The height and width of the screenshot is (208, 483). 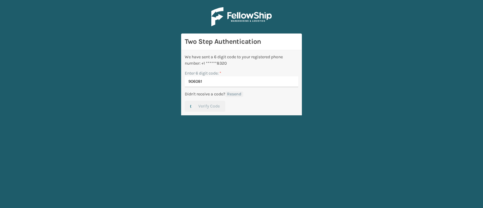 What do you see at coordinates (242, 17) in the screenshot?
I see `img: Logo` at bounding box center [242, 17].